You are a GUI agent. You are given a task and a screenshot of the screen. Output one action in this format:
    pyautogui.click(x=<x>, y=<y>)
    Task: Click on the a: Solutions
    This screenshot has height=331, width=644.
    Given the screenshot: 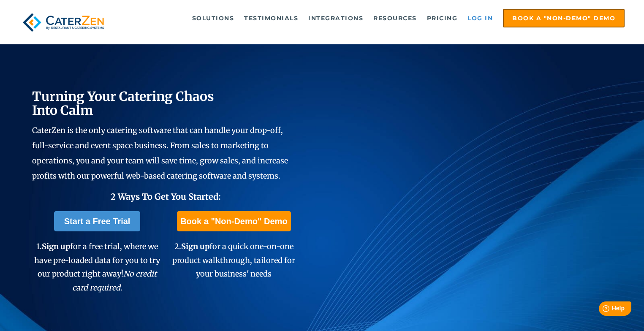 What is the action you would take?
    pyautogui.click(x=213, y=18)
    